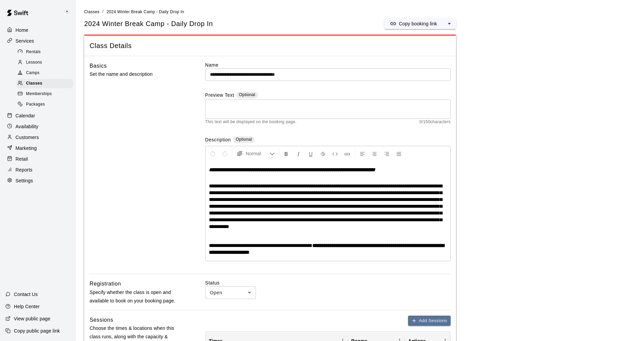 The width and height of the screenshot is (644, 341). I want to click on button: Left Align, so click(363, 154).